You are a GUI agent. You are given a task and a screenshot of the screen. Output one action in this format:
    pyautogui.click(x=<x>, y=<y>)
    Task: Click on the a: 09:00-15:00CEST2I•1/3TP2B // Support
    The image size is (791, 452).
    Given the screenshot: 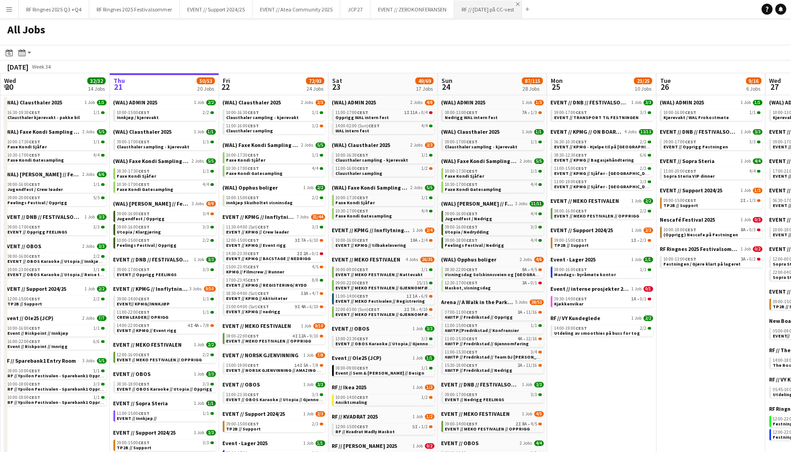 What is the action you would take?
    pyautogui.click(x=712, y=202)
    